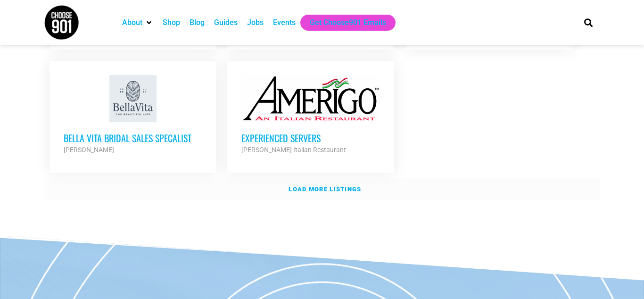  I want to click on h3: Bella Vita Bridal Sales Specalist, so click(133, 138).